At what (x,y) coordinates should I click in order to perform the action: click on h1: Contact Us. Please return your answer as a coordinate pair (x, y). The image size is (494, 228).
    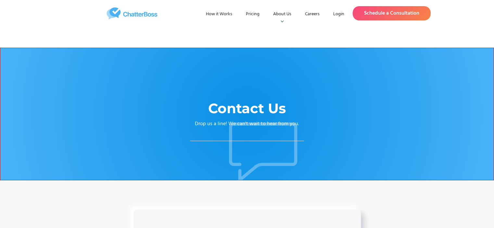
    Looking at the image, I should click on (247, 109).